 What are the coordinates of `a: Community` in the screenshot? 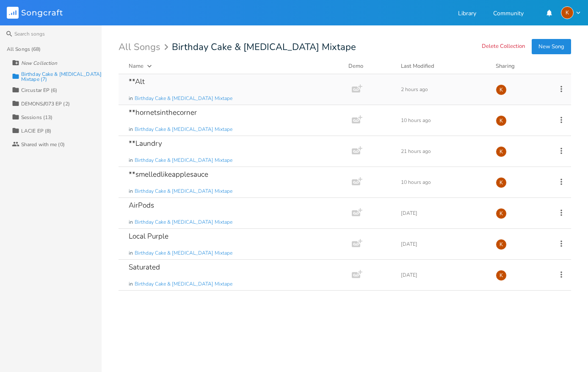 It's located at (509, 14).